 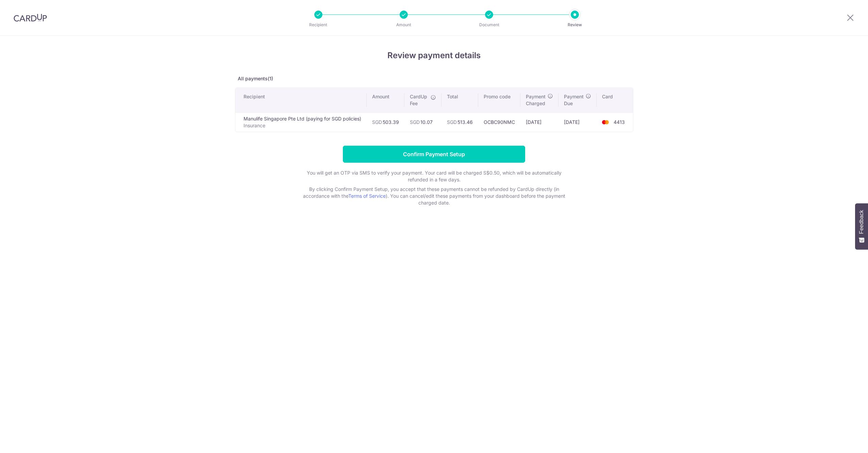 What do you see at coordinates (367, 195) in the screenshot?
I see `a: Terms of Service` at bounding box center [367, 195].